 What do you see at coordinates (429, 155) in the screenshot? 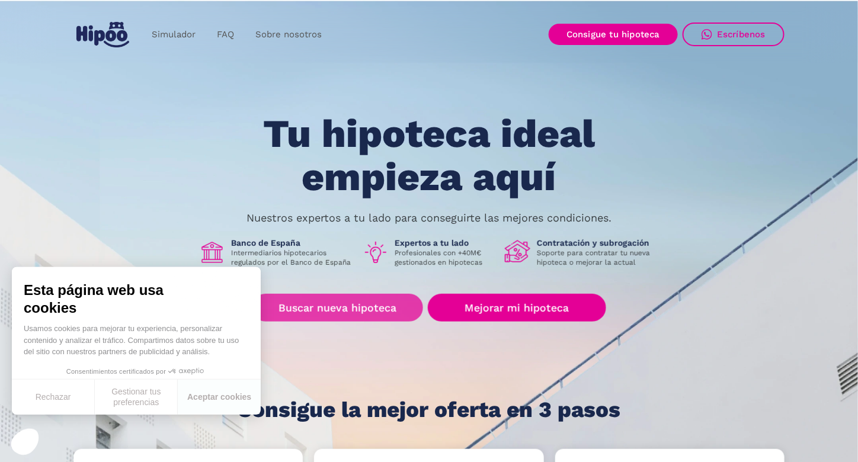
I see `h1: Tu hipoteca ideal empieza aquí` at bounding box center [429, 155].